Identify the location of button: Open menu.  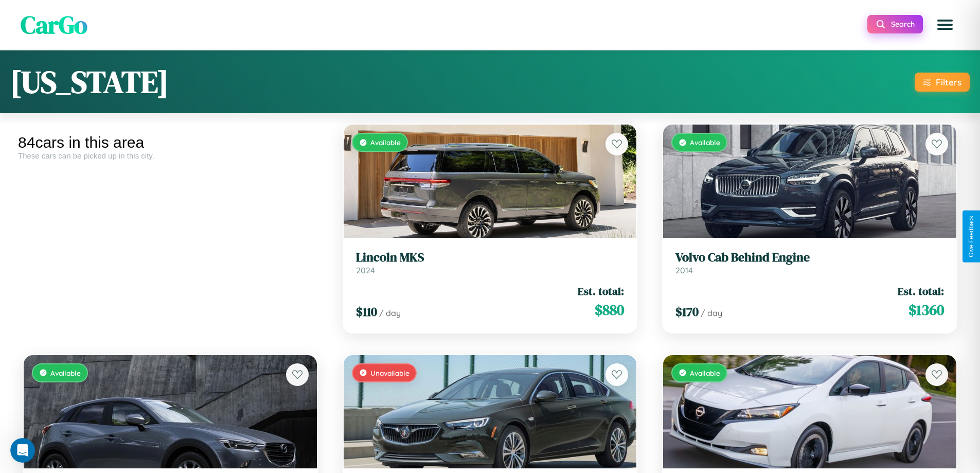
(944, 25).